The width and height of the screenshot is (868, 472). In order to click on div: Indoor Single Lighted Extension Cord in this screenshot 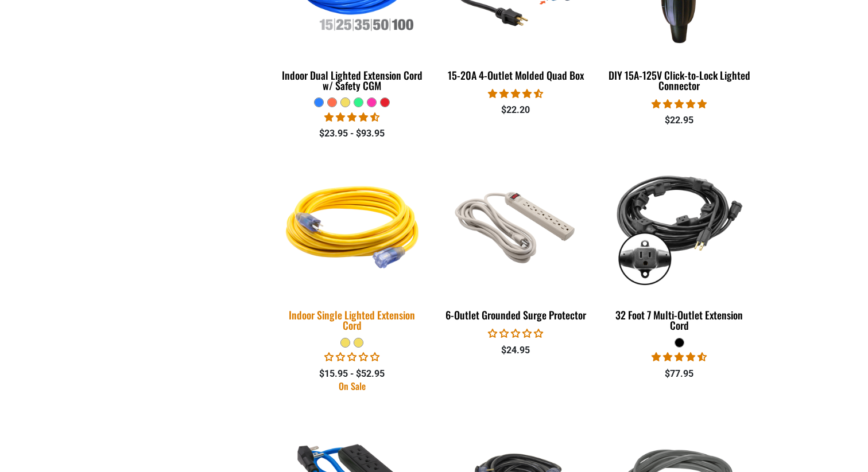, I will do `click(352, 320)`.